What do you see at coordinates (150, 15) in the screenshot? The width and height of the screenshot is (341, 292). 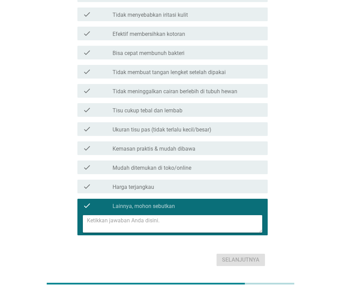 I see `label: Tidak menyebabkan iritasi kulit` at bounding box center [150, 15].